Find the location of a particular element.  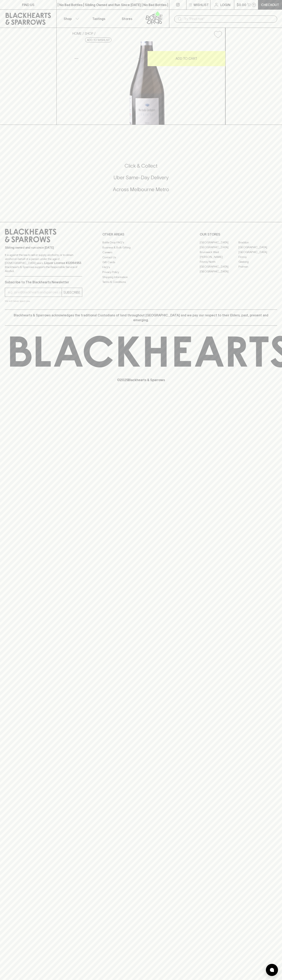

a: Terms & Conditions is located at coordinates (141, 282).